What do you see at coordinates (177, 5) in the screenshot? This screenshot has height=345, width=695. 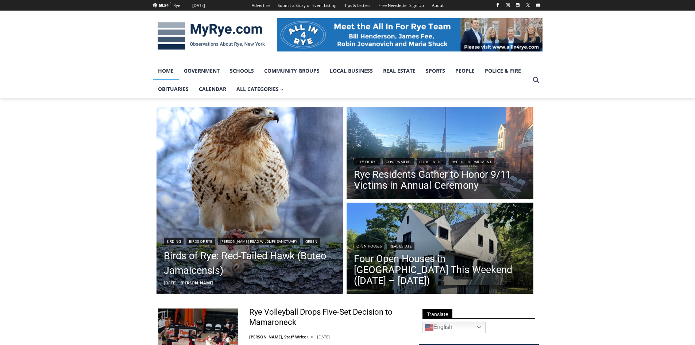 I see `div: Rye` at bounding box center [177, 5].